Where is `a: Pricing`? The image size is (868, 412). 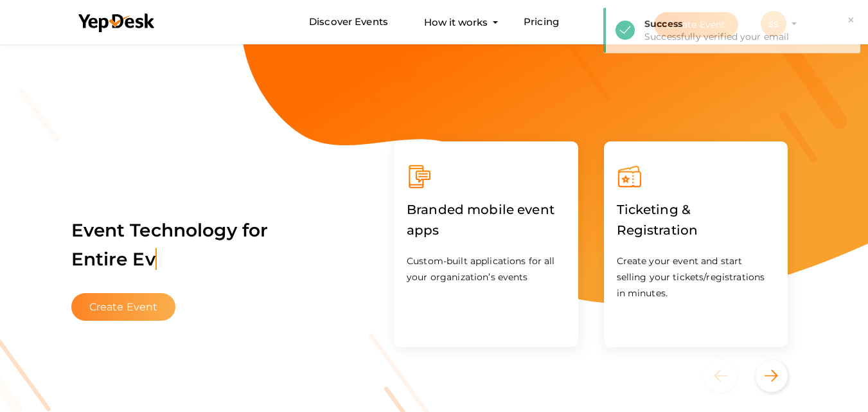 a: Pricing is located at coordinates (541, 21).